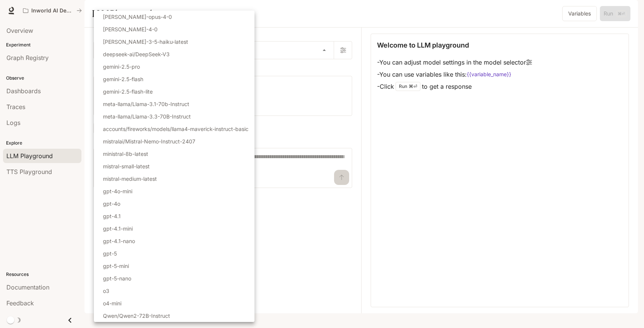  What do you see at coordinates (147, 116) in the screenshot?
I see `p: meta-llama/Llama-3.3-70B-Instruct` at bounding box center [147, 116].